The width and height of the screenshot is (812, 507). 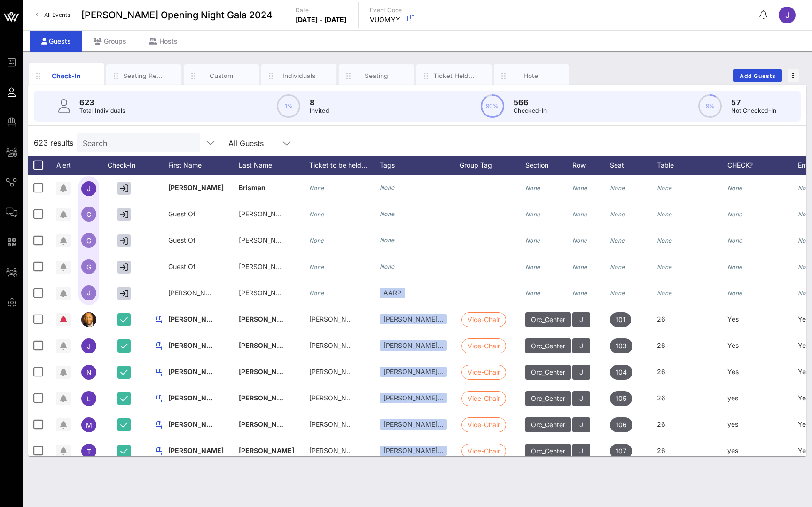 What do you see at coordinates (621, 398) in the screenshot?
I see `span: 105` at bounding box center [621, 398].